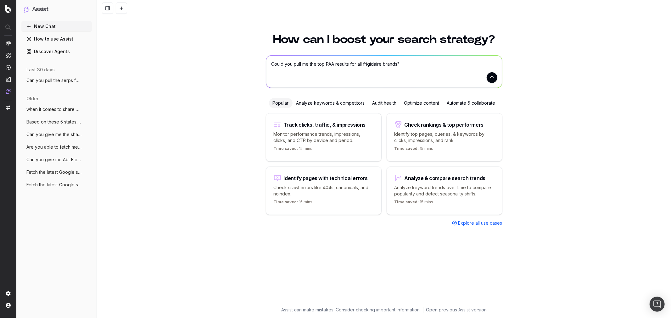 This screenshot has height=318, width=671. What do you see at coordinates (54, 160) in the screenshot?
I see `span: Can you give me Abt Electronics and Appl` at bounding box center [54, 160].